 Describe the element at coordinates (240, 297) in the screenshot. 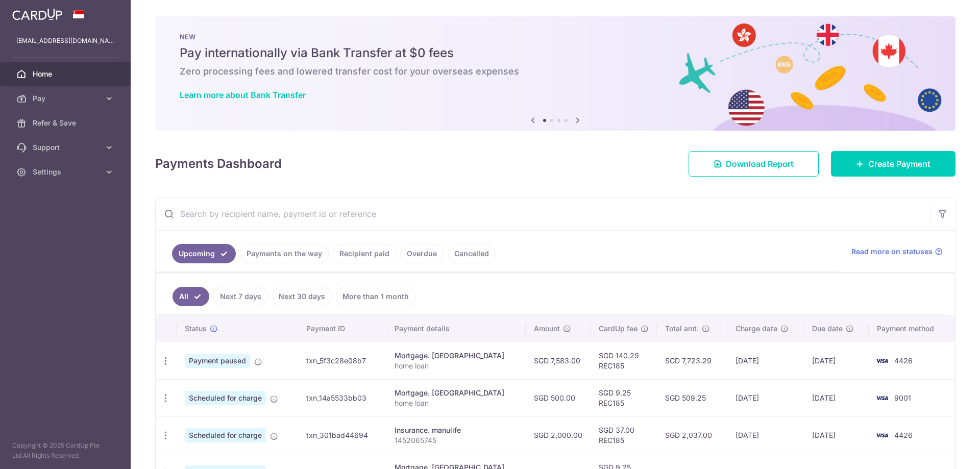

I see `a: Next 7 days` at that location.